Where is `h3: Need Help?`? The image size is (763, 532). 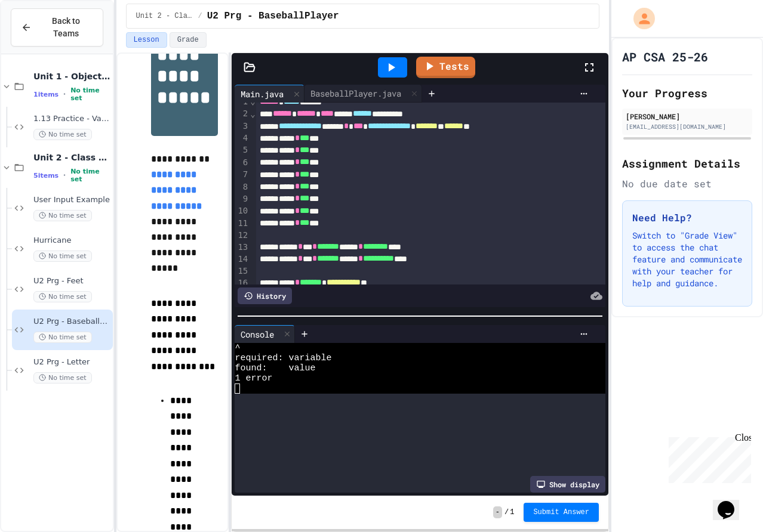
h3: Need Help? is located at coordinates (687, 218).